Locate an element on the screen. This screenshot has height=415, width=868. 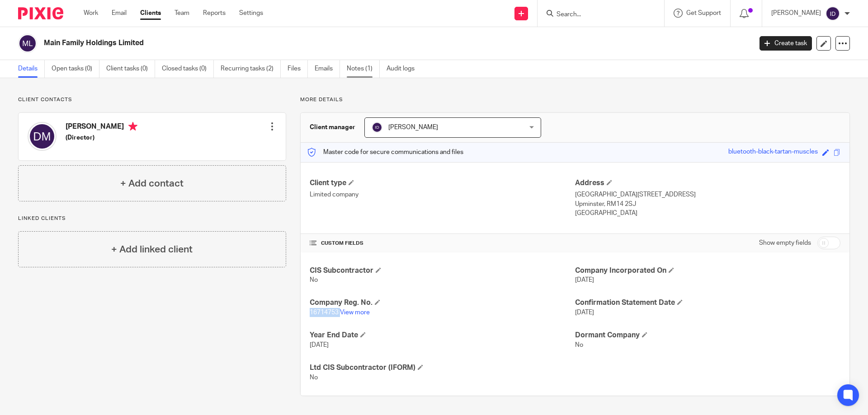
p: Linked clients is located at coordinates (152, 219).